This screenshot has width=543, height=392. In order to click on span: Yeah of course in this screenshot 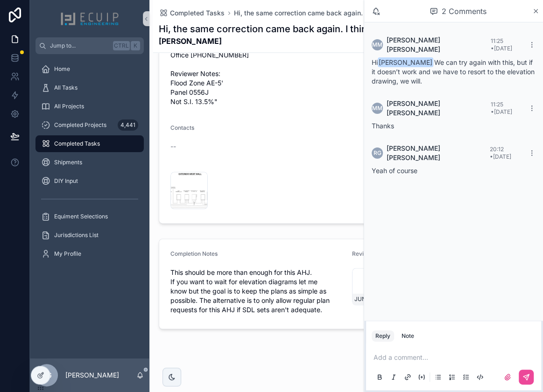, I will do `click(395, 170)`.